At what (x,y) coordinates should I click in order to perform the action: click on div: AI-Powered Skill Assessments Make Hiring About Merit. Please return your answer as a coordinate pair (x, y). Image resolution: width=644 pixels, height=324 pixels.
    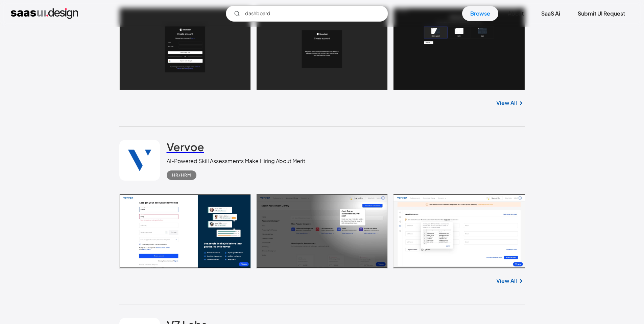
    Looking at the image, I should click on (236, 161).